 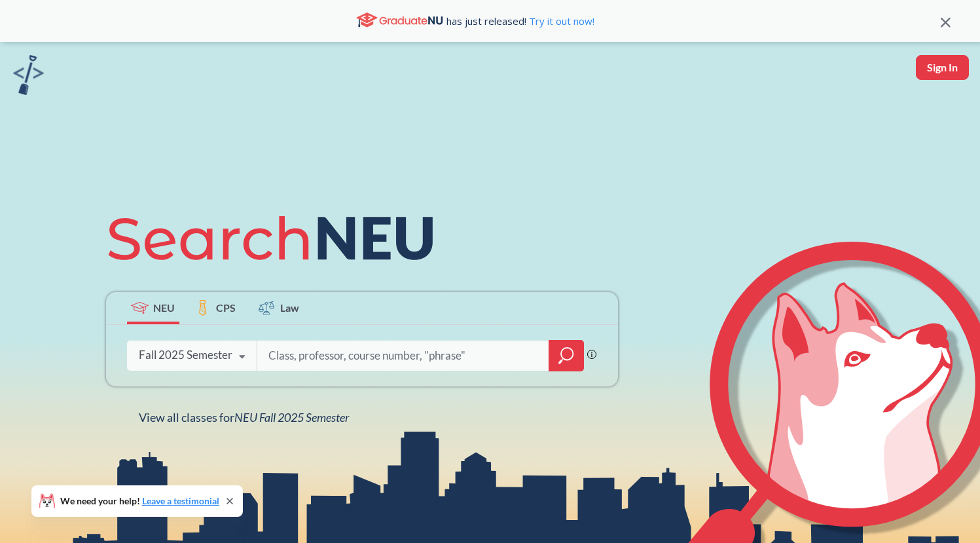 I want to click on span: has just released!, so click(x=521, y=21).